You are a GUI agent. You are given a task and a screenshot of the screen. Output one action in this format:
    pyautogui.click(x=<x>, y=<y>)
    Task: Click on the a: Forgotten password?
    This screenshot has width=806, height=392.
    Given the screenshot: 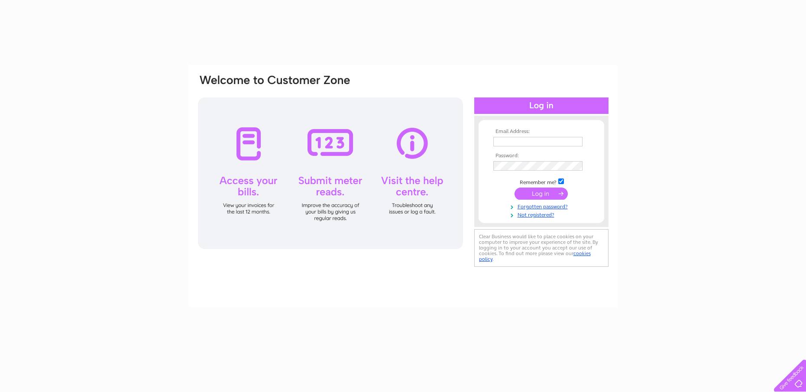 What is the action you would take?
    pyautogui.click(x=542, y=206)
    